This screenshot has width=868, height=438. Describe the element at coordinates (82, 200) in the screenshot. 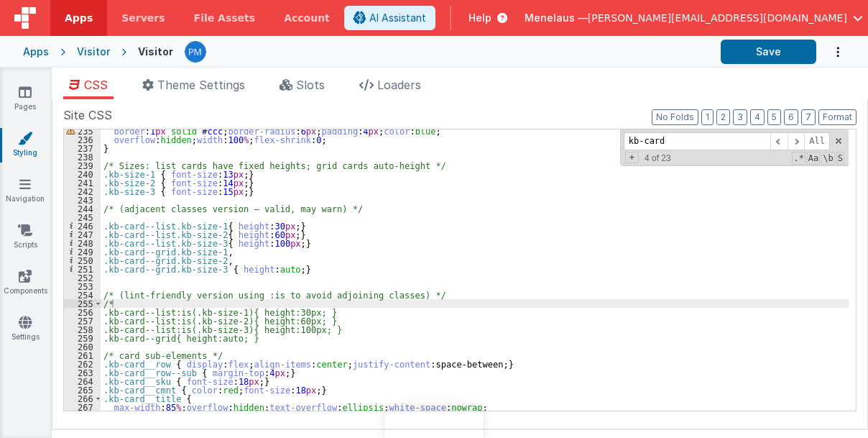

I see `div: 243` at that location.